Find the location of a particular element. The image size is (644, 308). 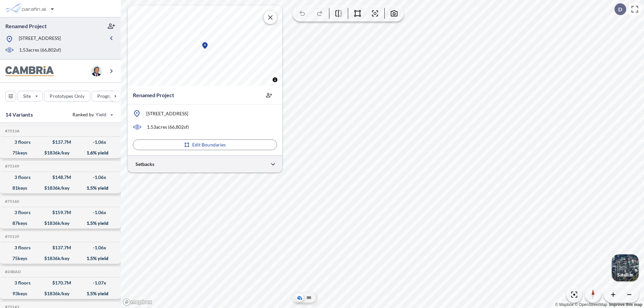

a: Mapbox homepage is located at coordinates (137, 302).